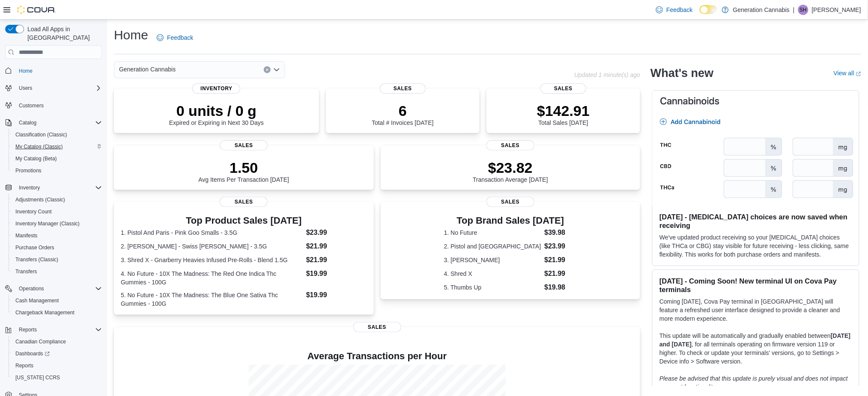 This screenshot has width=868, height=396. Describe the element at coordinates (211, 278) in the screenshot. I see `dt: 4. No Future - 10X The Madness: The Red One Indica Thc Gummies - 100G` at that location.